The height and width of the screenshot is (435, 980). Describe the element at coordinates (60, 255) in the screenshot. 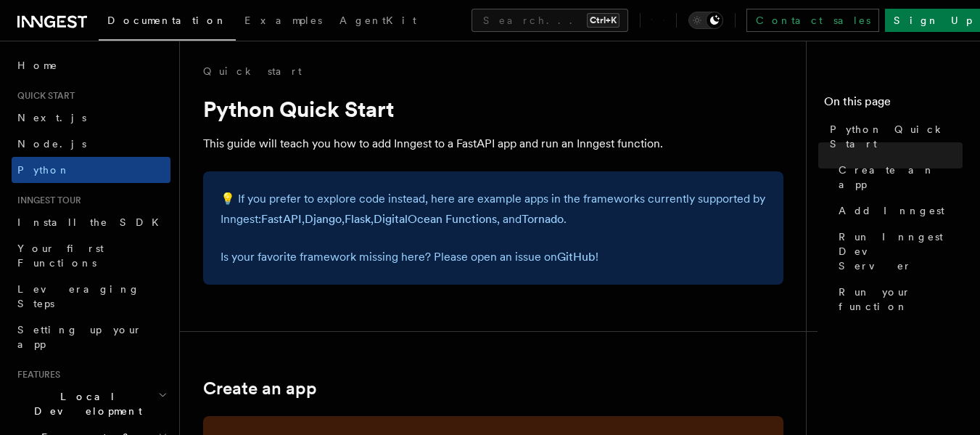

I see `span: Your first Functions` at that location.